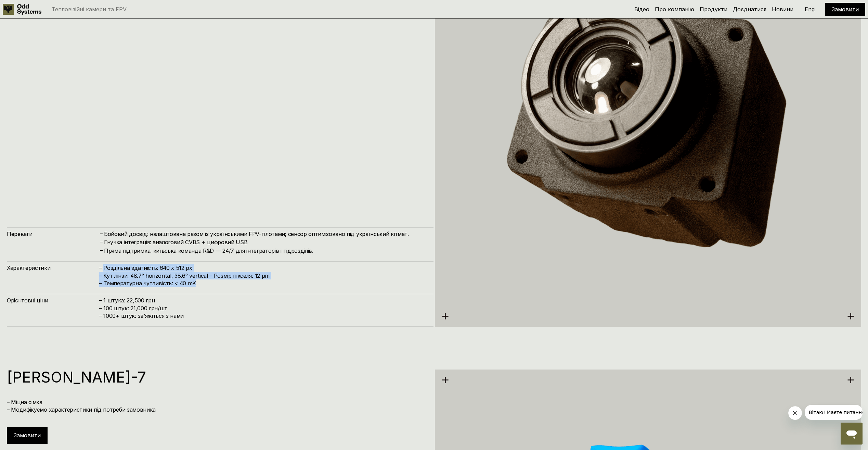  What do you see at coordinates (265, 251) in the screenshot?
I see `h4: Пряма підтримка: київська команда R&D — 24/7 для інтеграторів і підрозділів.` at bounding box center [265, 251].